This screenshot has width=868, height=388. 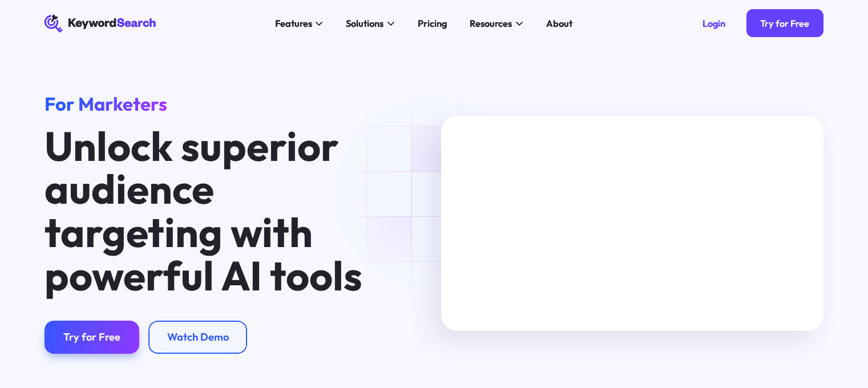 What do you see at coordinates (491, 23) in the screenshot?
I see `div: Resources` at bounding box center [491, 23].